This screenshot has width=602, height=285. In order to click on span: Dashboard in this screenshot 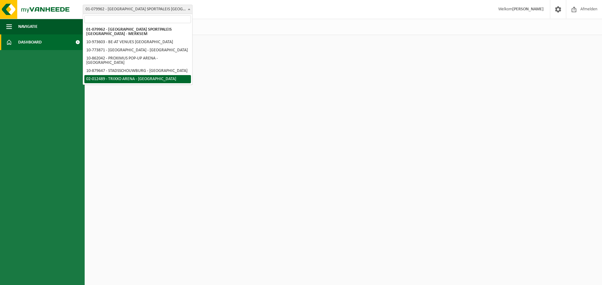, I will do `click(30, 42)`.